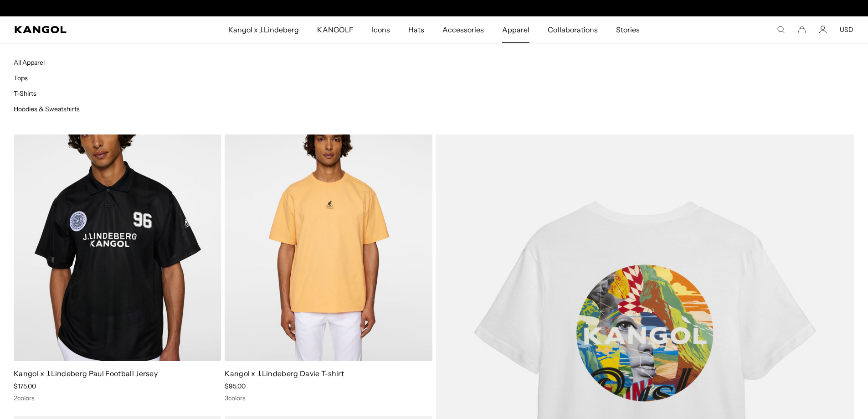 This screenshot has width=868, height=419. I want to click on img: Kangol x J.Lindeberg Davie T-shirt, so click(328, 231).